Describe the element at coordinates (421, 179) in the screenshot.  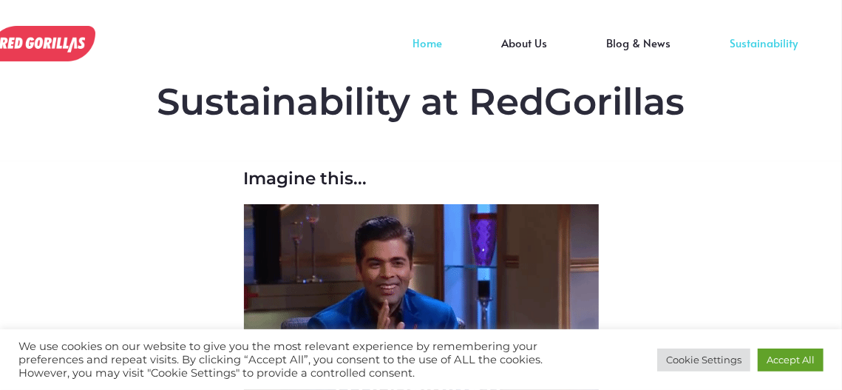
I see `h3: Imagine this...` at that location.